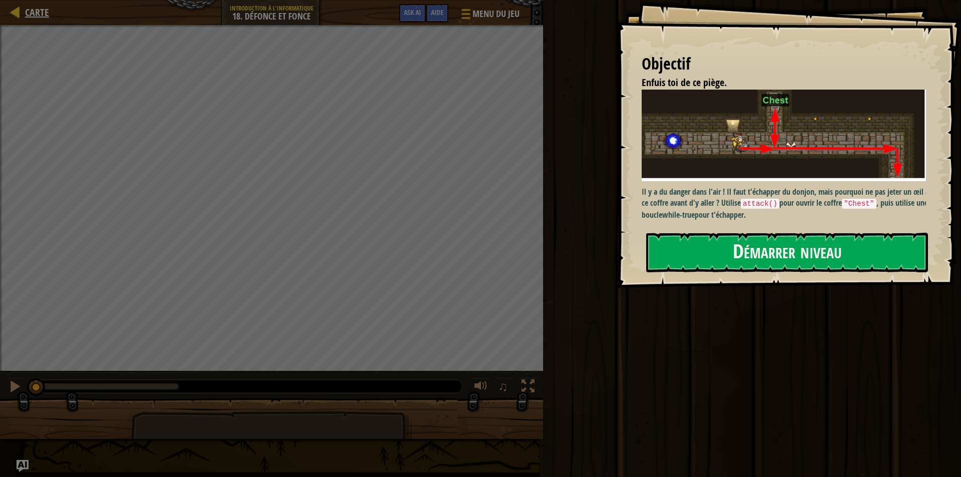 The width and height of the screenshot is (961, 477). Describe the element at coordinates (496, 14) in the screenshot. I see `span: Menu du jeu` at that location.